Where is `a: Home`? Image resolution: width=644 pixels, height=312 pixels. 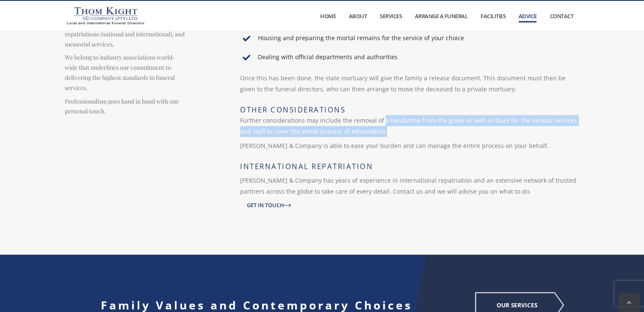 a: Home is located at coordinates (328, 16).